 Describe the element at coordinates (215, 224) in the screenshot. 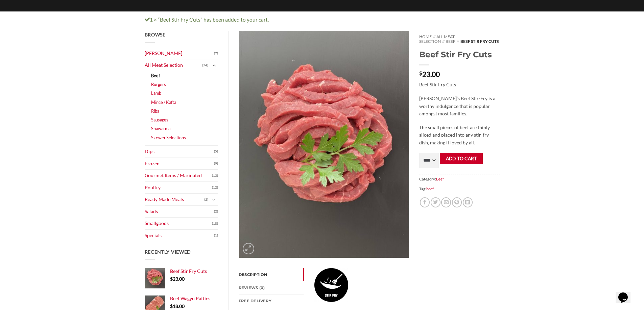

I see `span: (18)` at that location.